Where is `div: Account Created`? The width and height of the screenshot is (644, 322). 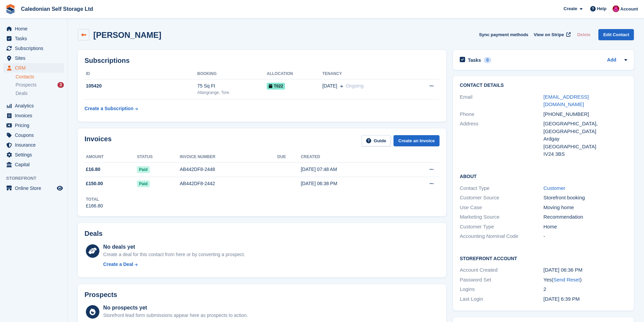 div: Account Created is located at coordinates (501, 270).